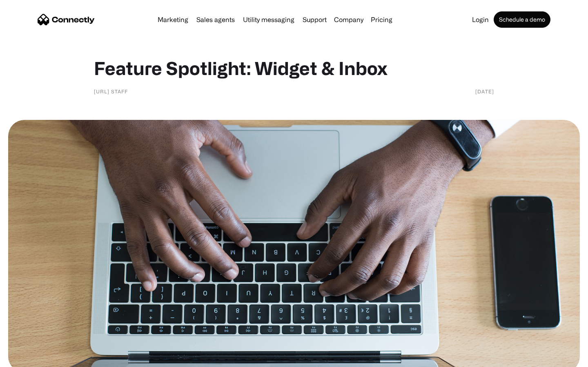 The image size is (588, 367). I want to click on a: Login, so click(480, 19).